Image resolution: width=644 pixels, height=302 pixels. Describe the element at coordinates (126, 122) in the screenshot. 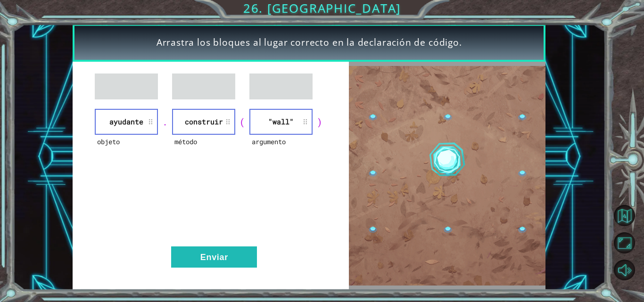

I see `li: ayudante` at that location.